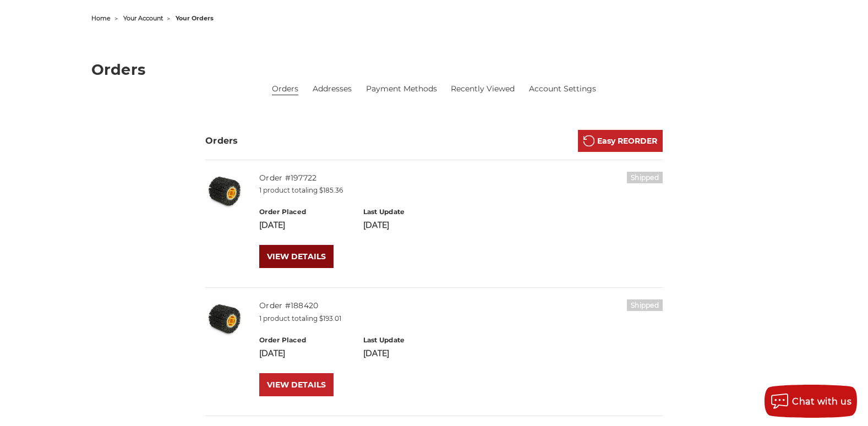  Describe the element at coordinates (101, 18) in the screenshot. I see `span: home` at that location.